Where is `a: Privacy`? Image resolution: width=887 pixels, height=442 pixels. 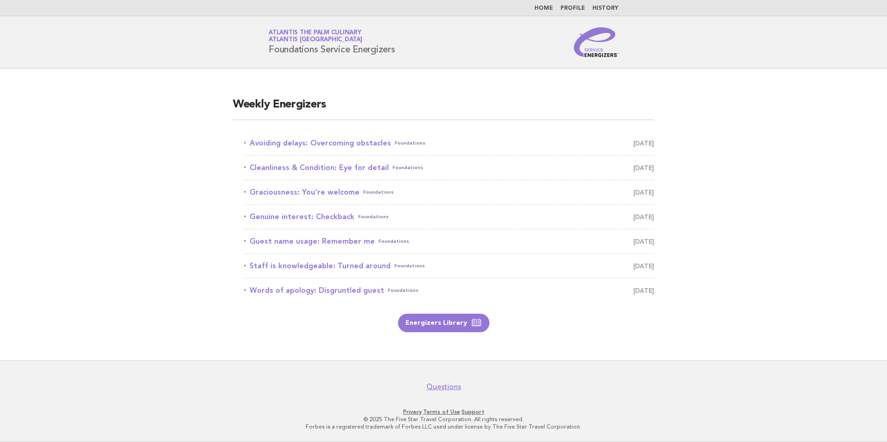
a: Privacy is located at coordinates (412, 412).